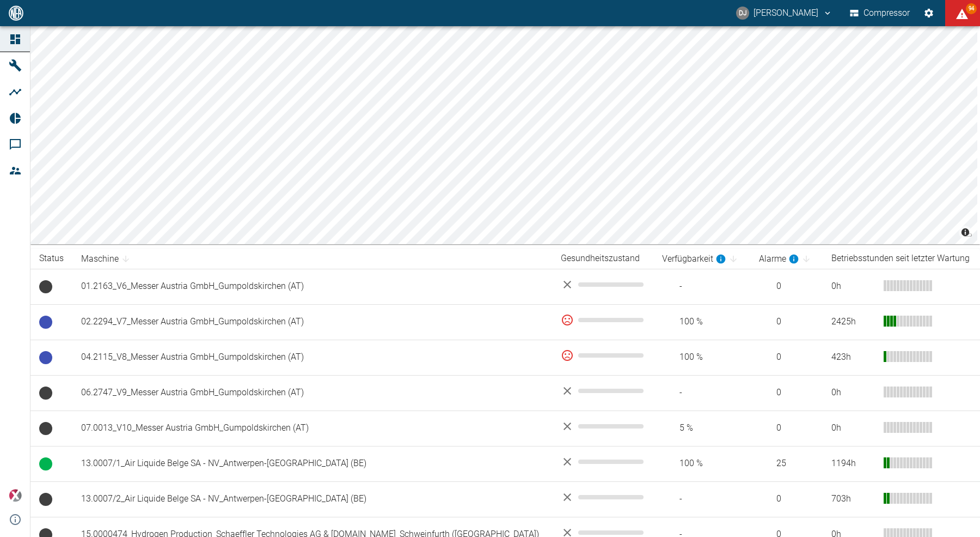  I want to click on button: Compressor, so click(880, 13).